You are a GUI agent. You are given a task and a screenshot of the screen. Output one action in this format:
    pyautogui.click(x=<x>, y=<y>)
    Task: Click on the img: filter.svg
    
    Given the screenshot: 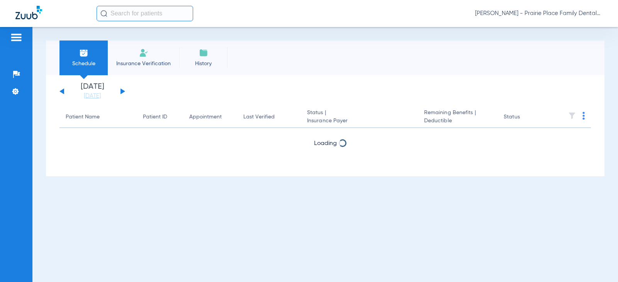 What is the action you would take?
    pyautogui.click(x=572, y=116)
    